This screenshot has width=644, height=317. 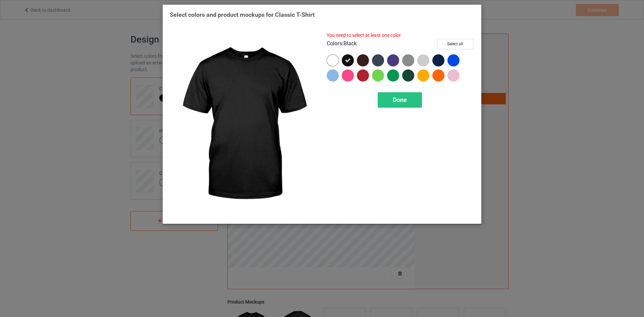 What do you see at coordinates (455, 44) in the screenshot?
I see `button: Select all` at bounding box center [455, 44].